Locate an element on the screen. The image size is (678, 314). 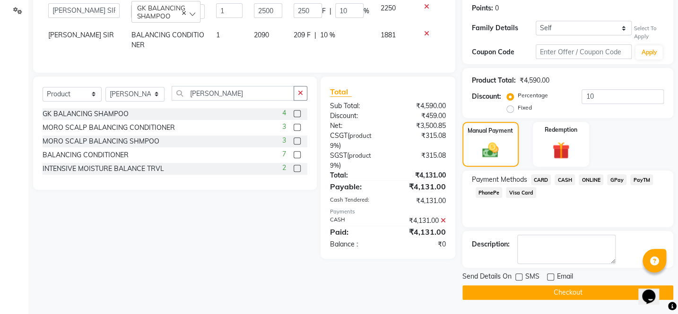
span: 209 F is located at coordinates (302, 35).